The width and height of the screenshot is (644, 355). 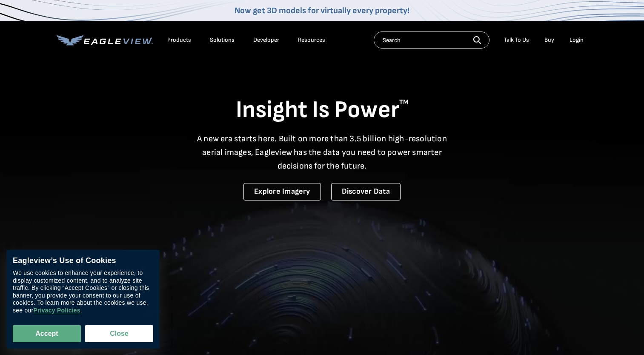 I want to click on button: Close, so click(x=119, y=334).